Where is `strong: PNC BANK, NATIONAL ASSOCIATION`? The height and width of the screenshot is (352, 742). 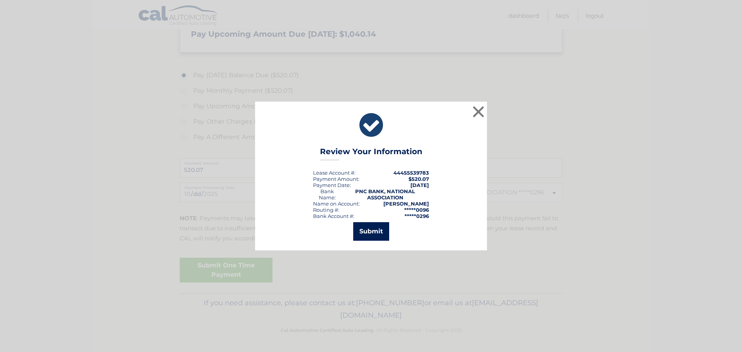 strong: PNC BANK, NATIONAL ASSOCIATION is located at coordinates (385, 194).